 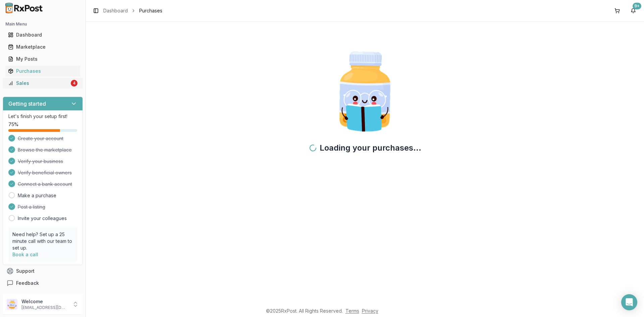 I want to click on a: Book a call, so click(x=25, y=254).